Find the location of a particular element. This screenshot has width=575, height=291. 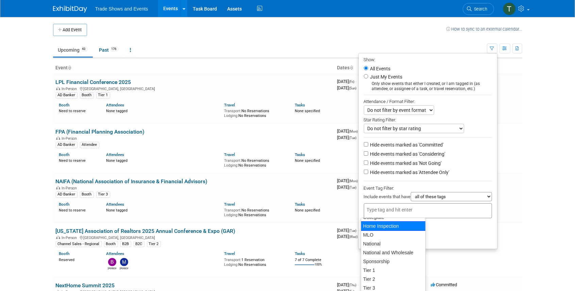

div: B2C is located at coordinates (139, 244).